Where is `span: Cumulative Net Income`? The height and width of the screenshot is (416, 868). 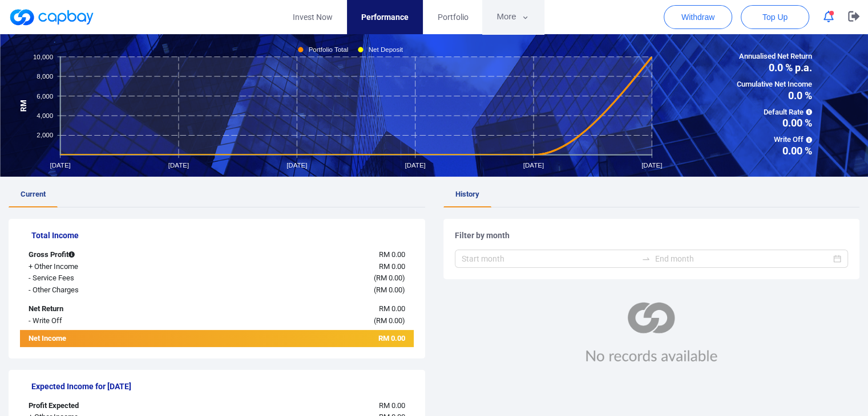
span: Cumulative Net Income is located at coordinates (774, 84).